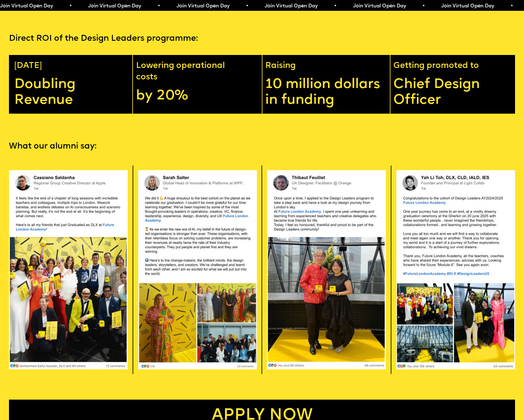 The width and height of the screenshot is (524, 420). What do you see at coordinates (327, 66) in the screenshot?
I see `p: Raising` at bounding box center [327, 66].